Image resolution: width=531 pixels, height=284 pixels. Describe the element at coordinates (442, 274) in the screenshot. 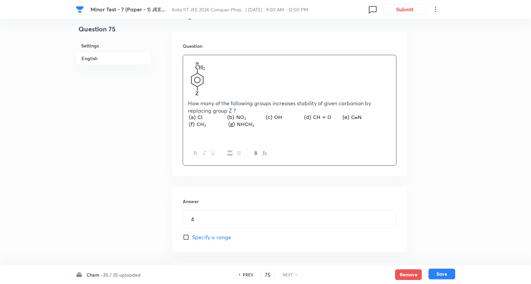

I see `button: Save` at that location.